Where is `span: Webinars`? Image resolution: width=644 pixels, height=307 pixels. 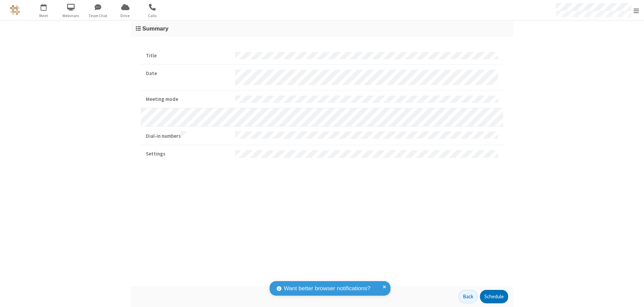 span: Webinars is located at coordinates (71, 16).